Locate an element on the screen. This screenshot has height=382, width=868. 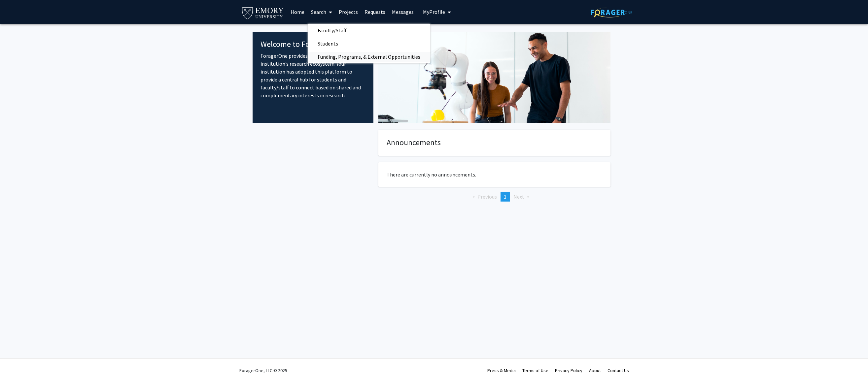
span: Next is located at coordinates (519, 197).